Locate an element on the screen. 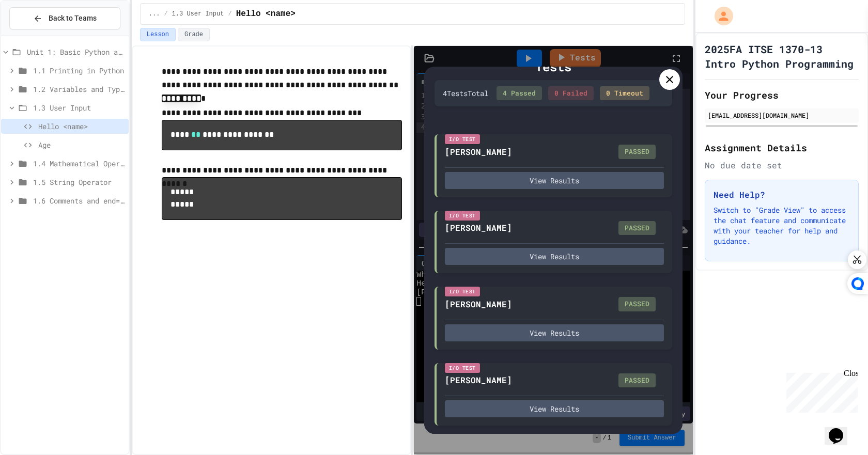 The height and width of the screenshot is (455, 868). div: 4 Test s Total is located at coordinates (466, 93).